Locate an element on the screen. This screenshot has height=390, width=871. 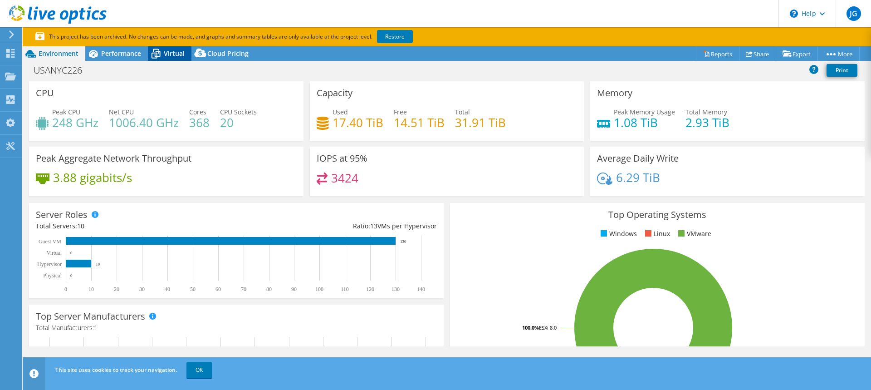
span: Performance is located at coordinates (121, 53).